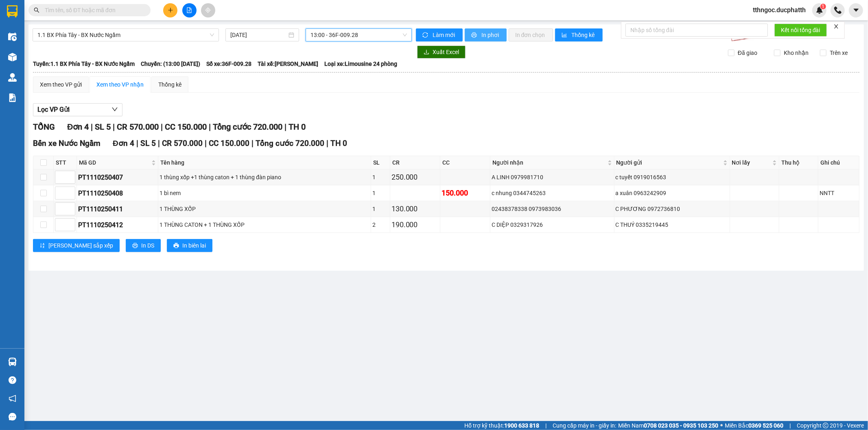 The image size is (868, 430). What do you see at coordinates (823, 6) in the screenshot?
I see `span: 1` at bounding box center [823, 6].